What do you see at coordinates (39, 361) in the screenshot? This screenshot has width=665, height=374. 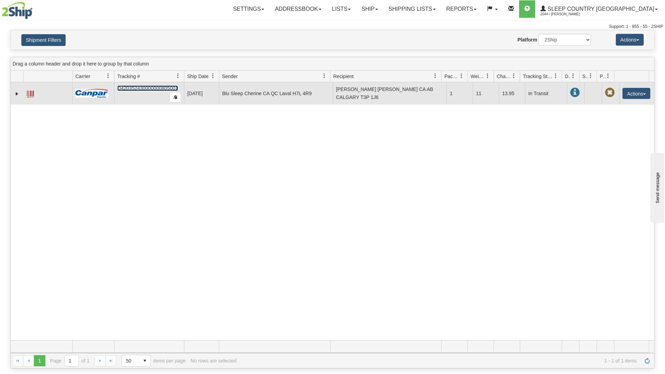 I see `span: Page 1` at bounding box center [39, 361].